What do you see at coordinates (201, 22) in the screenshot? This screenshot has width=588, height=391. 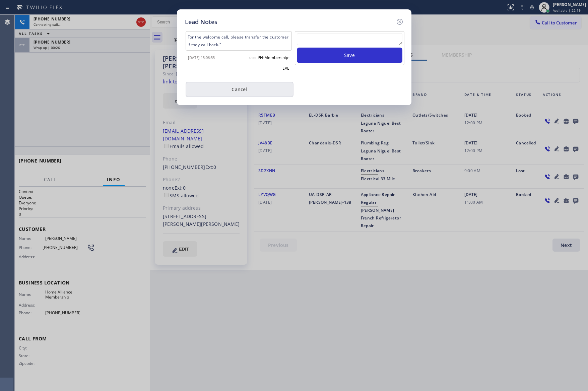 I see `h5: Lead Notes` at bounding box center [201, 22].